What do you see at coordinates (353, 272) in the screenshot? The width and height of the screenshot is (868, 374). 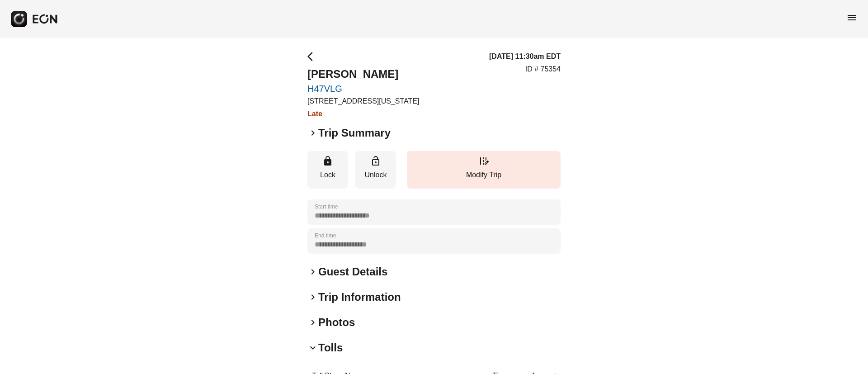 I see `h2: Guest Details` at bounding box center [353, 272].